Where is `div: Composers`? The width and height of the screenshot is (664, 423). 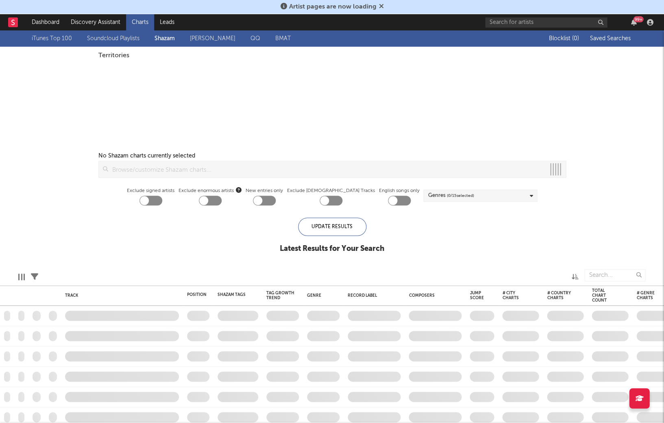
div: Composers is located at coordinates (433, 296).